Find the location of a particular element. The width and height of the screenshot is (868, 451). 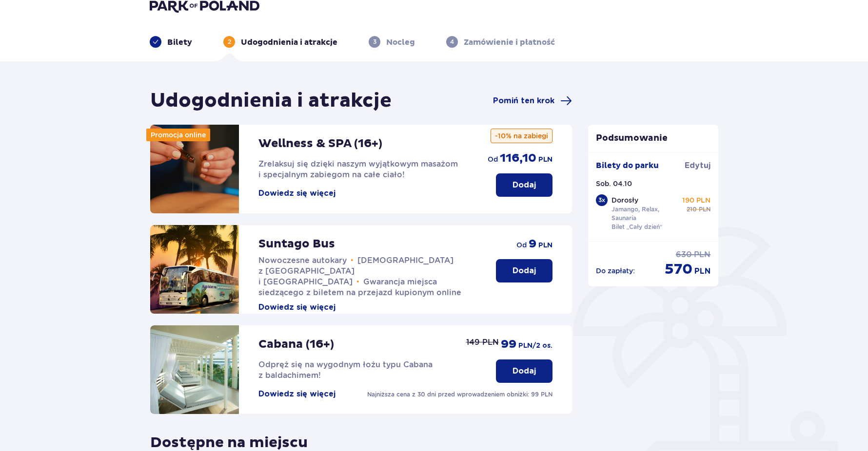

p: 570 is located at coordinates (678, 269).